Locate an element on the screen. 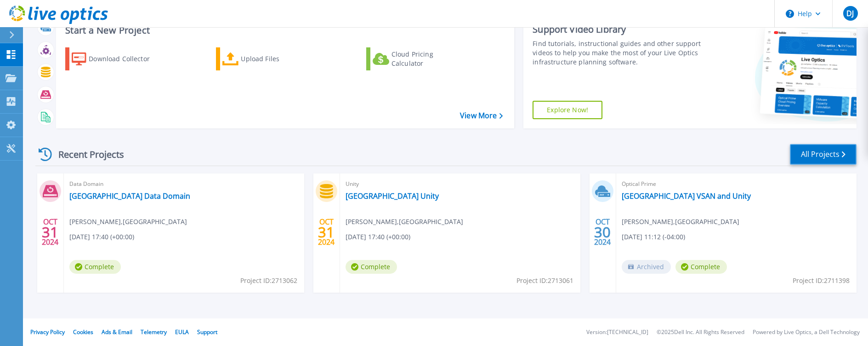 This screenshot has width=868, height=346. h3: Start a New Project is located at coordinates (284, 31).